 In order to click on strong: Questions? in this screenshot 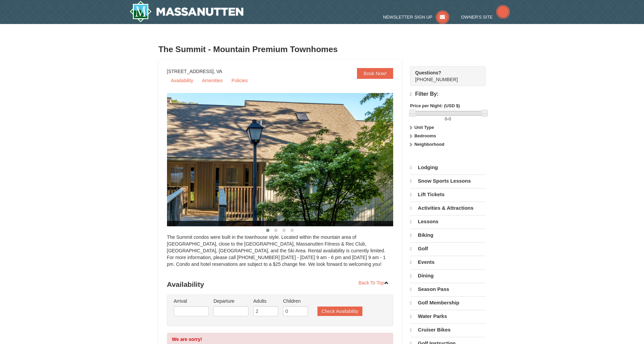, I will do `click(428, 73)`.